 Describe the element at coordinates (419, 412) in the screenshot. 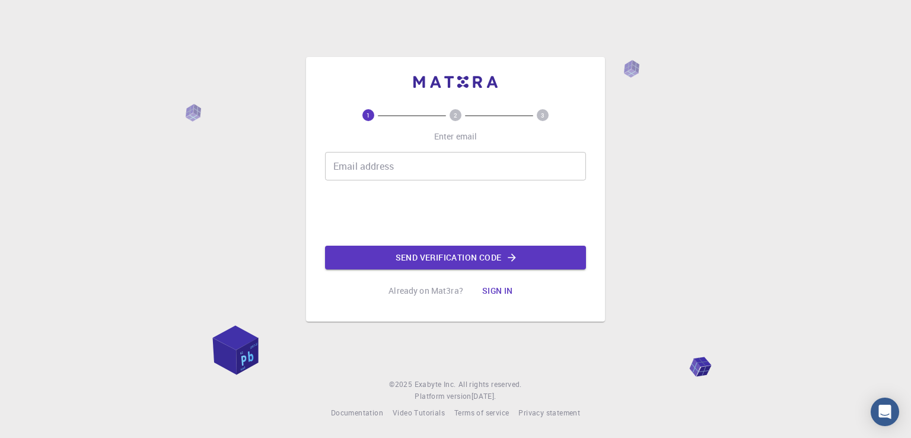

I see `span: Video Tutorials` at that location.